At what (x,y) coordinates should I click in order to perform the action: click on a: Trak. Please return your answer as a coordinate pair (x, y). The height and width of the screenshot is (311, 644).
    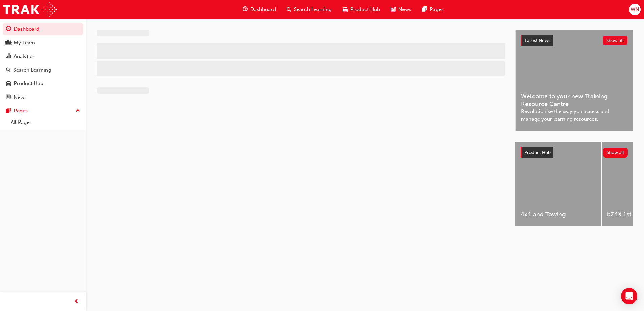
    Looking at the image, I should click on (30, 10).